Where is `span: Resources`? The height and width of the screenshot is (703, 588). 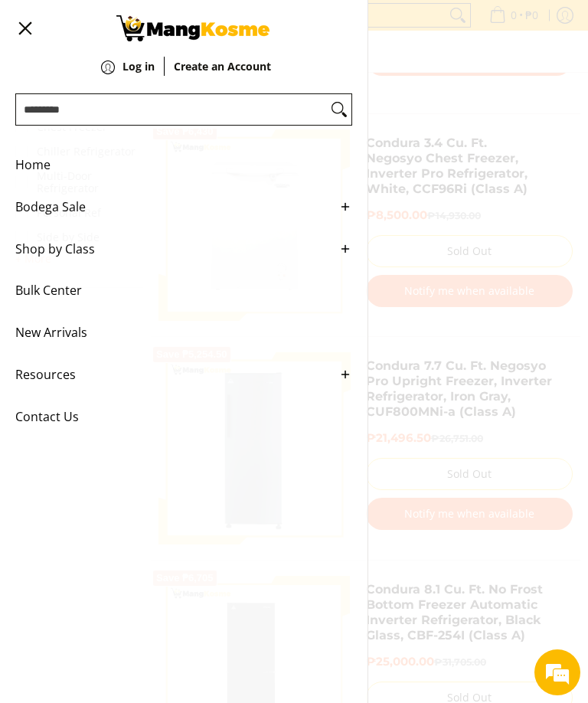 span: Resources is located at coordinates (172, 374).